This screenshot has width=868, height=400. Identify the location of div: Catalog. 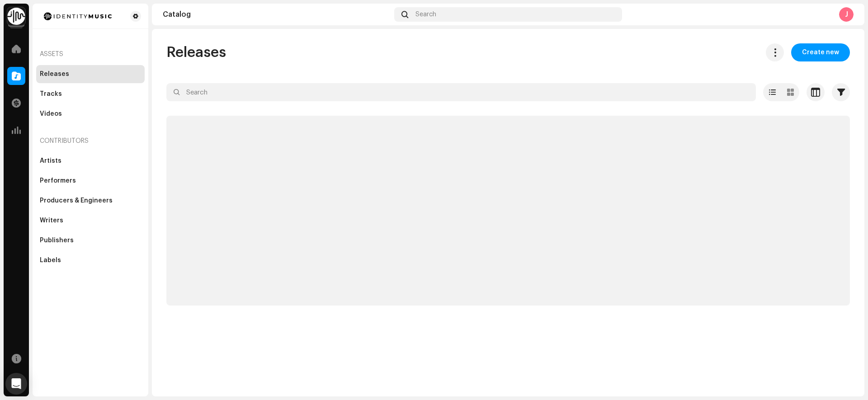
(276, 15).